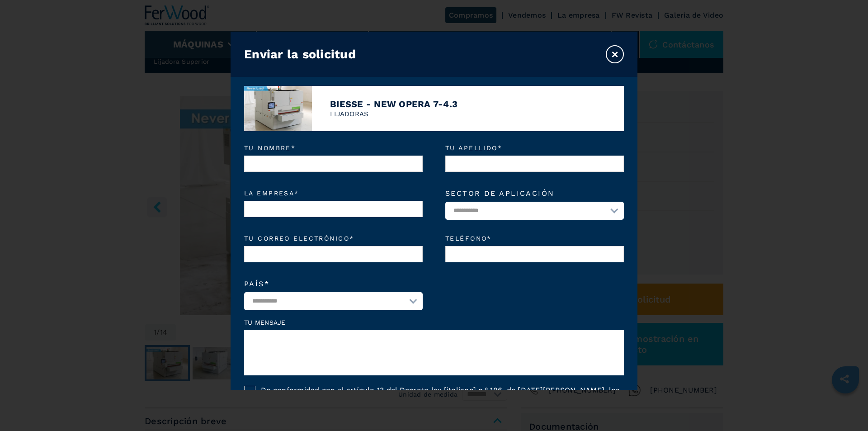  What do you see at coordinates (535, 239) in the screenshot?
I see `em: Teléfono` at bounding box center [535, 239].